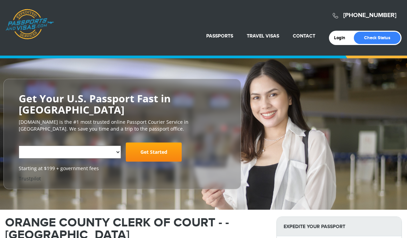 This screenshot has height=238, width=407. I want to click on a: Passports, so click(220, 36).